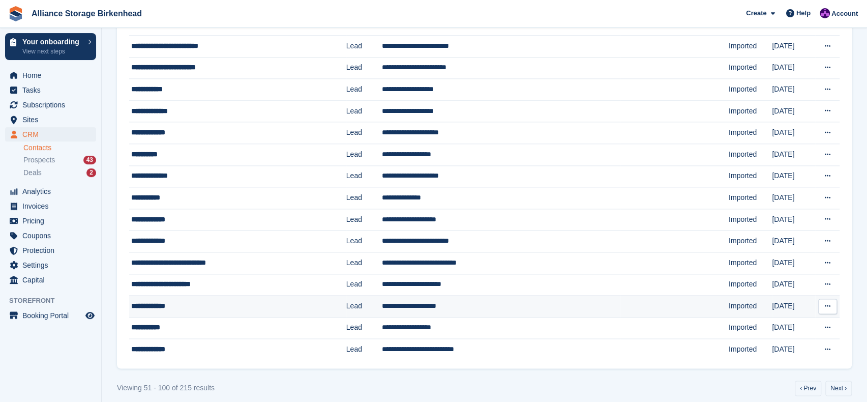  I want to click on span: Booking Portal, so click(53, 315).